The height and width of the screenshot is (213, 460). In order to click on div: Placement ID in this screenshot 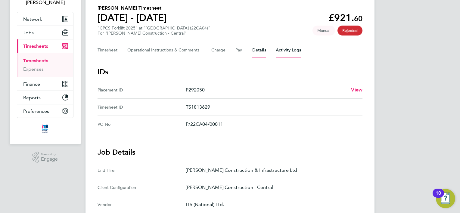, I will do `click(141, 90)`.